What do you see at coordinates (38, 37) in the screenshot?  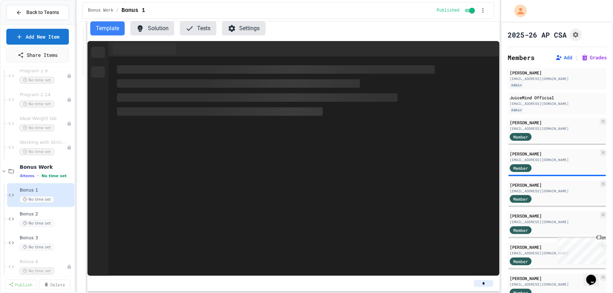 I see `a: Add New Item` at bounding box center [38, 37].